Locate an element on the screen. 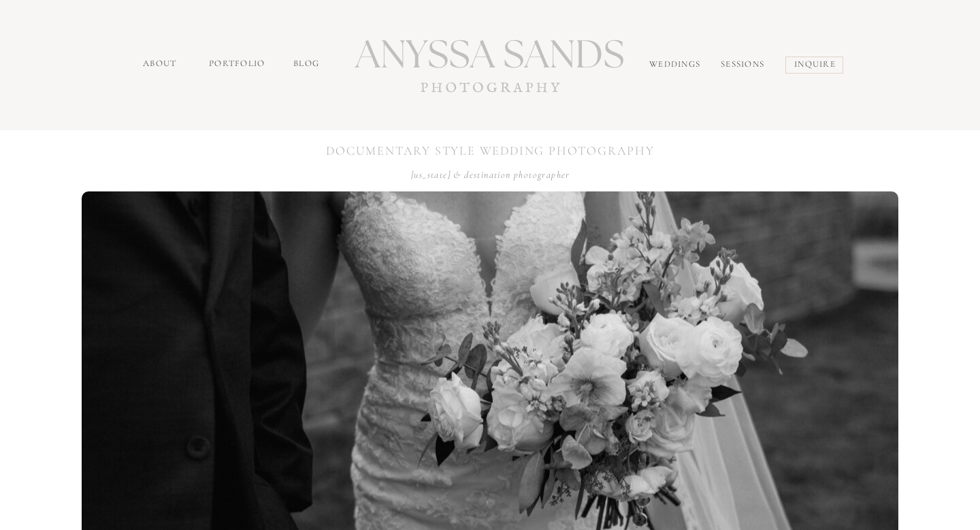 The height and width of the screenshot is (530, 980). nav: about is located at coordinates (161, 64).